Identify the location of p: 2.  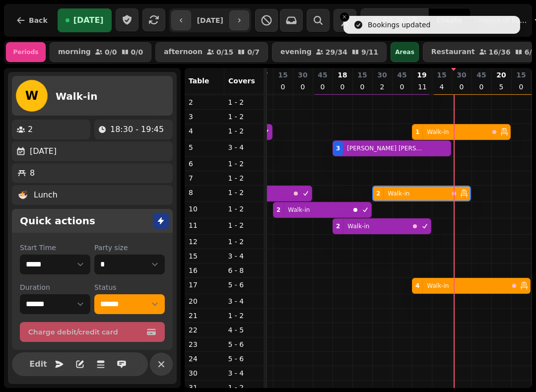
(205, 102).